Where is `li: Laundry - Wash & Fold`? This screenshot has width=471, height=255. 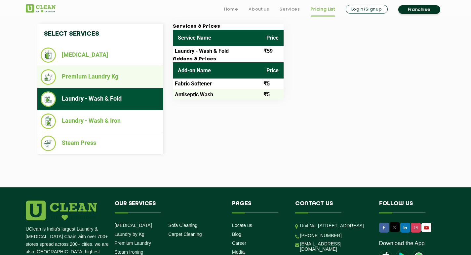
li: Laundry - Wash & Fold is located at coordinates (100, 99).